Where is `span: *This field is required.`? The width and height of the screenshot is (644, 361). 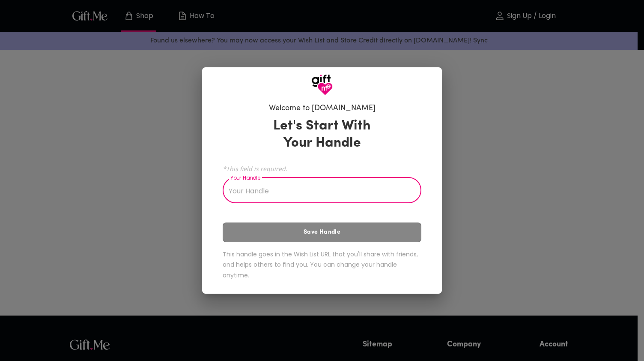
span: *This field is required. is located at coordinates (322, 169).